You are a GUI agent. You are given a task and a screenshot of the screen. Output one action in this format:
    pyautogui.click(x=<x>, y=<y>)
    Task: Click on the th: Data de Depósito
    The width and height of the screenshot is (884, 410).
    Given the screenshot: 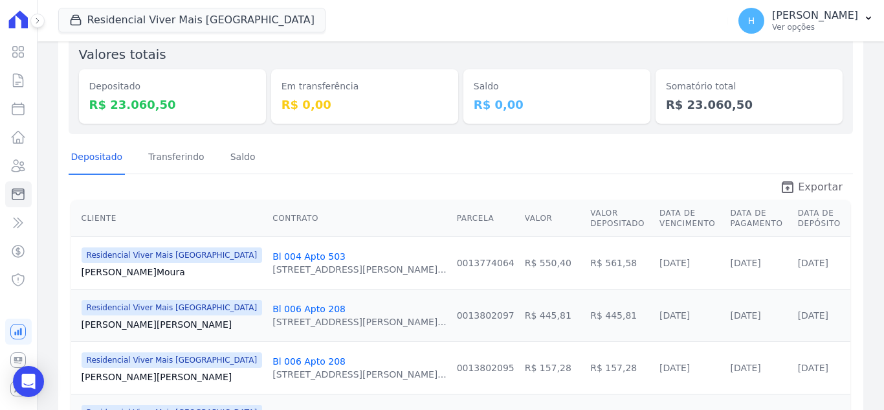 What is the action you would take?
    pyautogui.click(x=822, y=218)
    